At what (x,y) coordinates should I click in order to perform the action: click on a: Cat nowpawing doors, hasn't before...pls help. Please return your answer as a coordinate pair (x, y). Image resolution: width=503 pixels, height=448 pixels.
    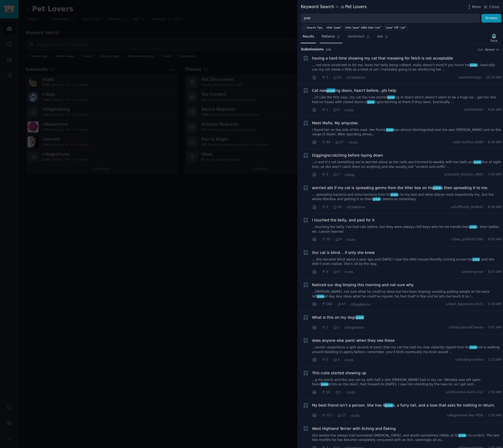
    Looking at the image, I should click on (354, 91).